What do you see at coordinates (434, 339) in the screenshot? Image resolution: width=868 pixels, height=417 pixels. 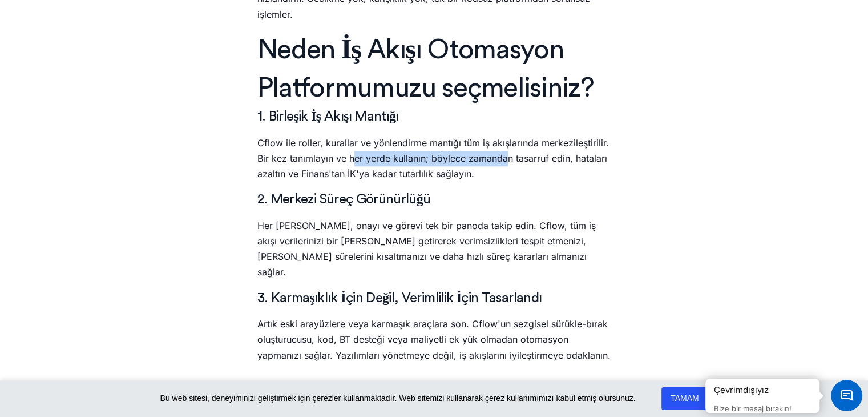 I see `font: Artık eski arayüzlere veya karmaşık araçlara son. Cflow'un sezgisel sürükle-bırak oluşturucusu, k...` at bounding box center [434, 339].